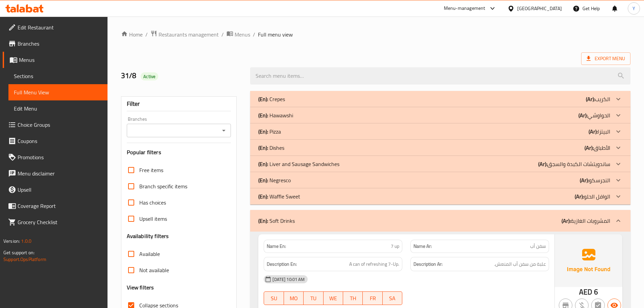  I want to click on h3: Availability filters, so click(148, 236).